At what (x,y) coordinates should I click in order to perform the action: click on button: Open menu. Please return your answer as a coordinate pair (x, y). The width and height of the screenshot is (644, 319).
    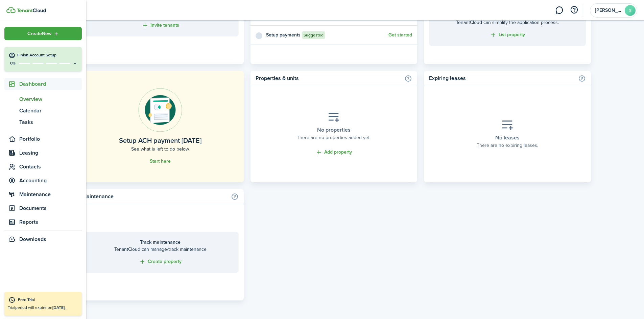
    Looking at the image, I should click on (43, 34).